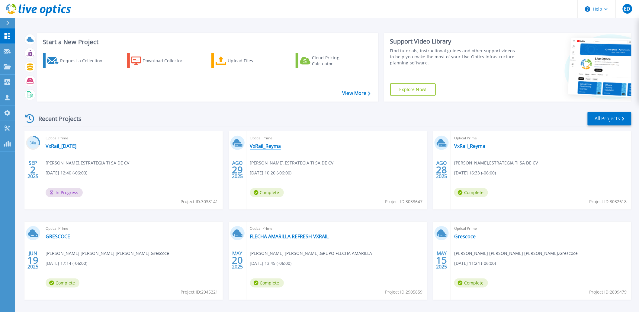 The image size is (639, 312). Describe the element at coordinates (404, 201) in the screenshot. I see `span: Project ID: 3033647` at that location.